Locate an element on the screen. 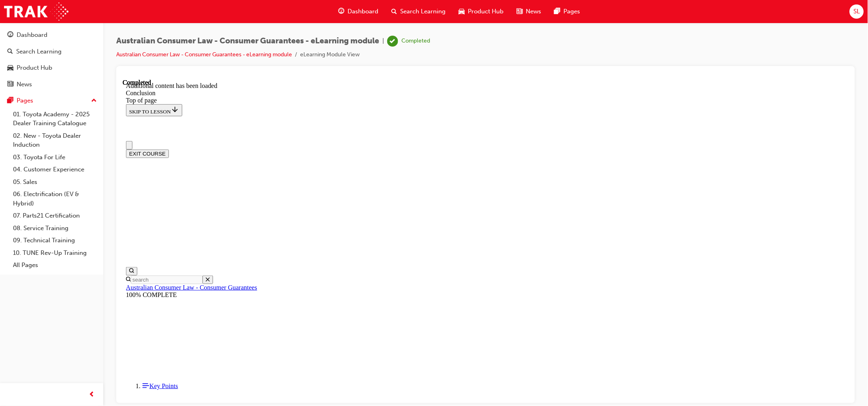  span: SKIP TO LESSON is located at coordinates (31, 32).